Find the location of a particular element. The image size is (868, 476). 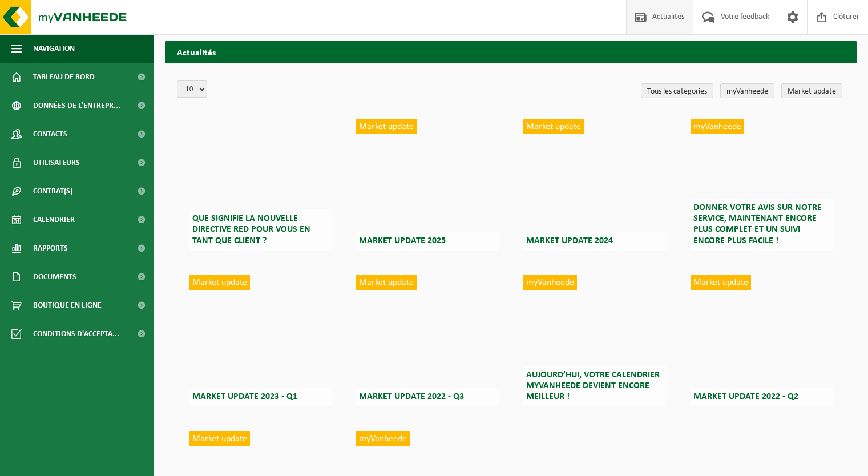

span: Conditions d'accepta... is located at coordinates (76, 334).